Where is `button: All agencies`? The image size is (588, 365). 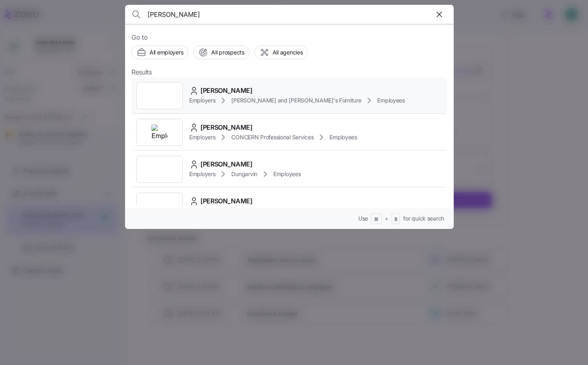 button: All agencies is located at coordinates (281, 53).